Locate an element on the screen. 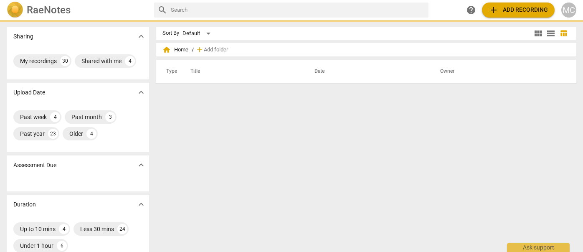 This screenshot has width=583, height=252. span: search is located at coordinates (163, 10).